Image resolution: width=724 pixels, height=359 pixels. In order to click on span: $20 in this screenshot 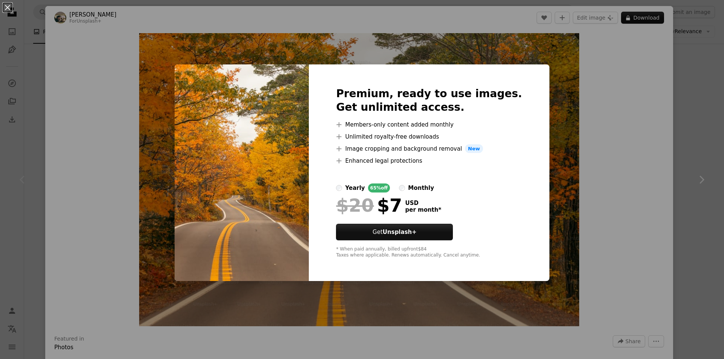, I will do `click(355, 206)`.